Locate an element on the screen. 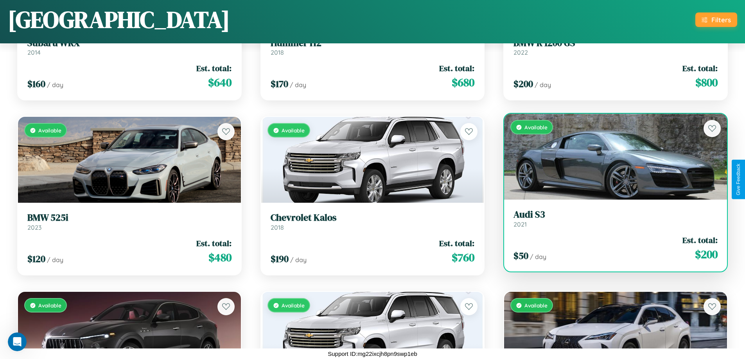 This screenshot has width=745, height=359. span: 2022 is located at coordinates (520, 52).